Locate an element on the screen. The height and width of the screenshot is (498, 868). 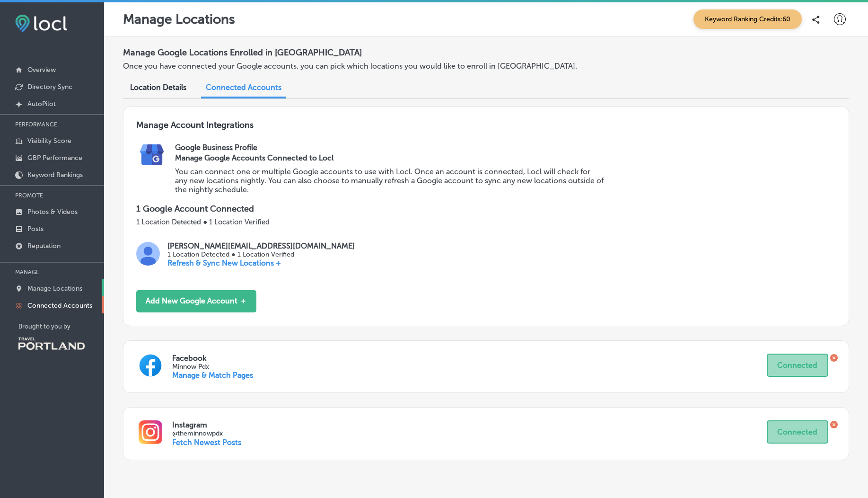
p: Directory Sync is located at coordinates (50, 86).